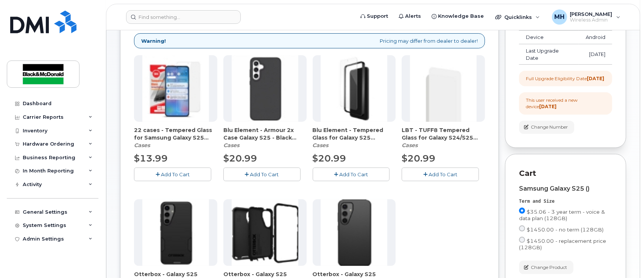 Image resolution: width=644 pixels, height=278 pixels. What do you see at coordinates (546, 267) in the screenshot?
I see `button: Change Product` at bounding box center [546, 267].